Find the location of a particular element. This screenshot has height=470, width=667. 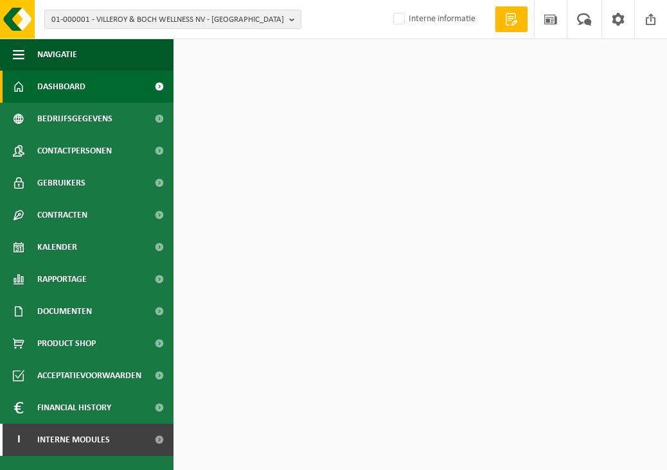

span: Bedrijfsgegevens is located at coordinates (75, 119).